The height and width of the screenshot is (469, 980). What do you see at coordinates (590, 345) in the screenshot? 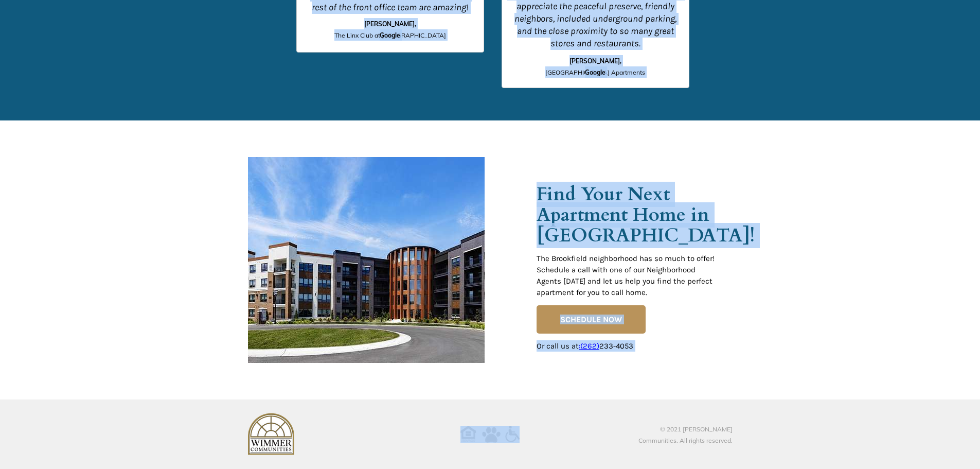
I see `a: (262)` at bounding box center [590, 345].